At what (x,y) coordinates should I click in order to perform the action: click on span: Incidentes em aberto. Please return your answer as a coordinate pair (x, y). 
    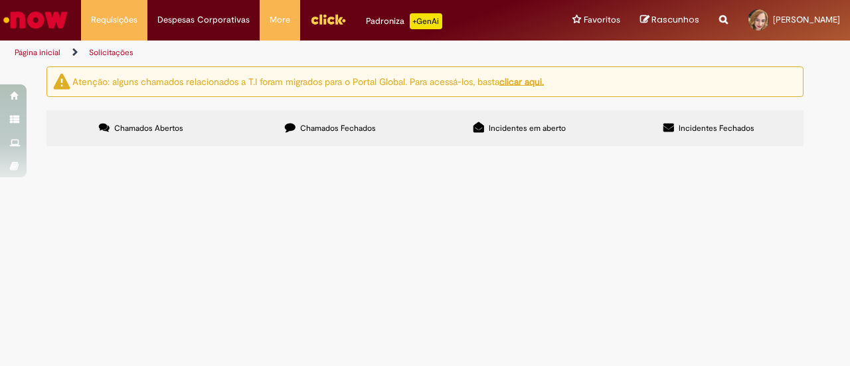
    Looking at the image, I should click on (527, 128).